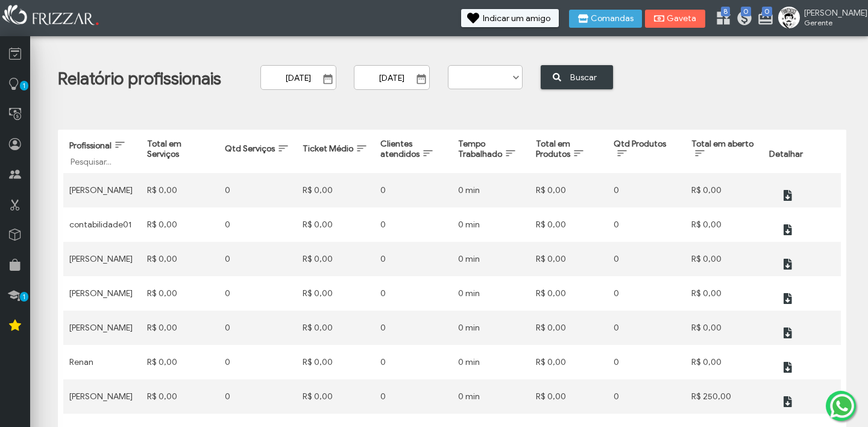  Describe the element at coordinates (725, 11) in the screenshot. I see `span: 8` at that location.